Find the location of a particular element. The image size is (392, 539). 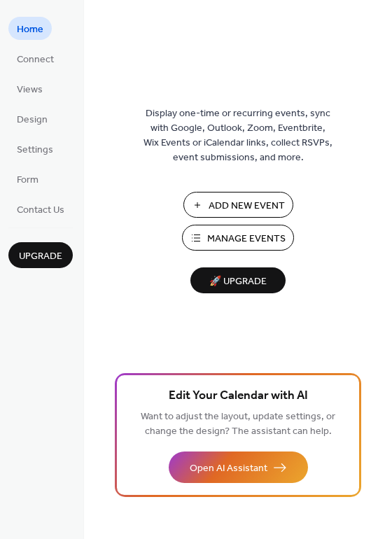

span: Settings is located at coordinates (35, 150).